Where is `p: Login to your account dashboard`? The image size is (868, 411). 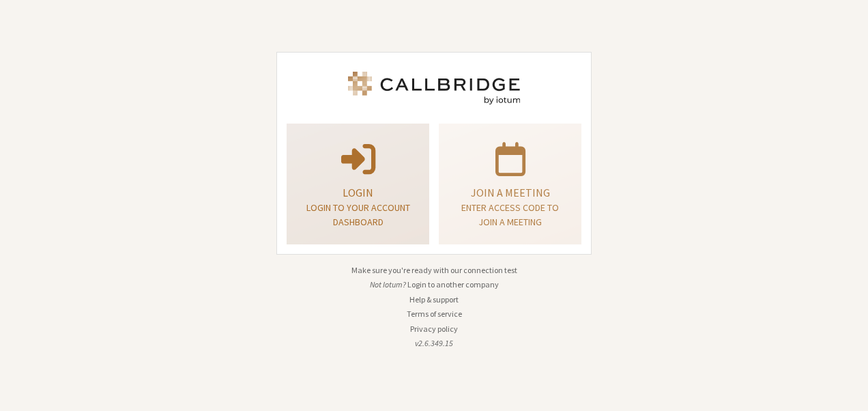 p: Login to your account dashboard is located at coordinates (357, 215).